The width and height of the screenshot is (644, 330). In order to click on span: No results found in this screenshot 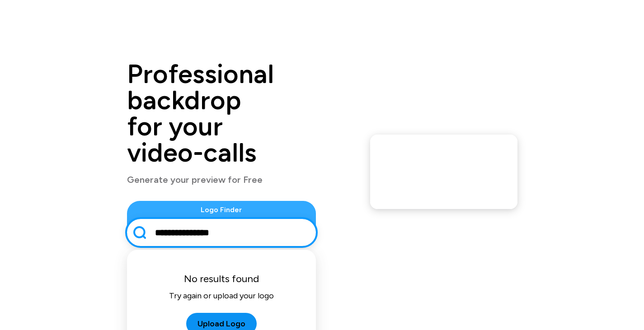, I will do `click(222, 279)`.